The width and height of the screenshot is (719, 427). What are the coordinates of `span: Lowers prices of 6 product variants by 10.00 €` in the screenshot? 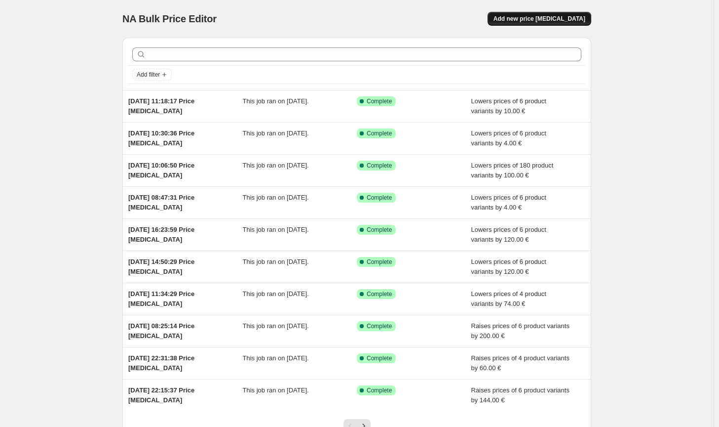 It's located at (509, 106).